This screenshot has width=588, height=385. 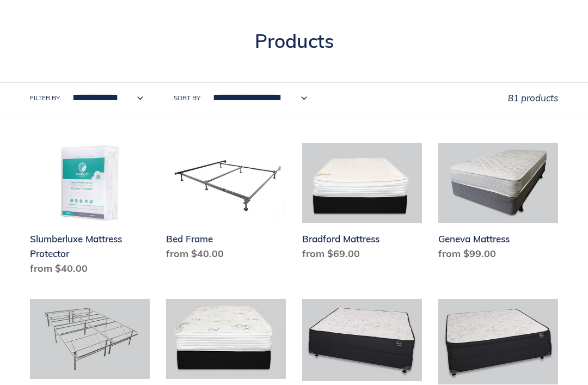 I want to click on a: Bed Frame, so click(x=226, y=204).